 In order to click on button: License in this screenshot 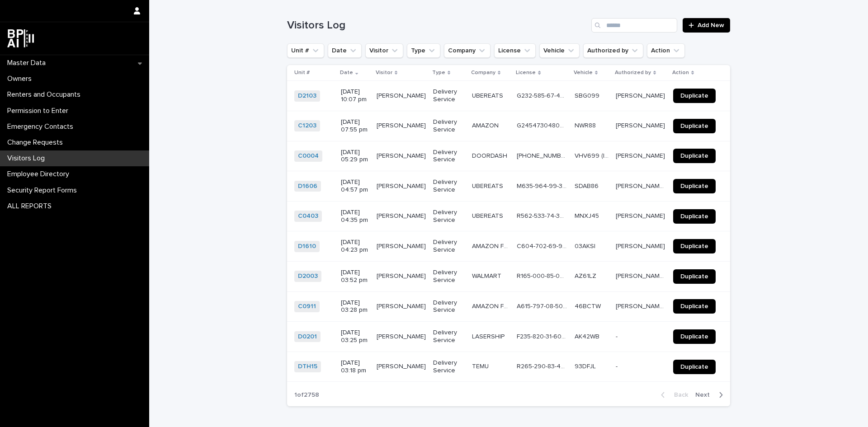, I will do `click(515, 50)`.